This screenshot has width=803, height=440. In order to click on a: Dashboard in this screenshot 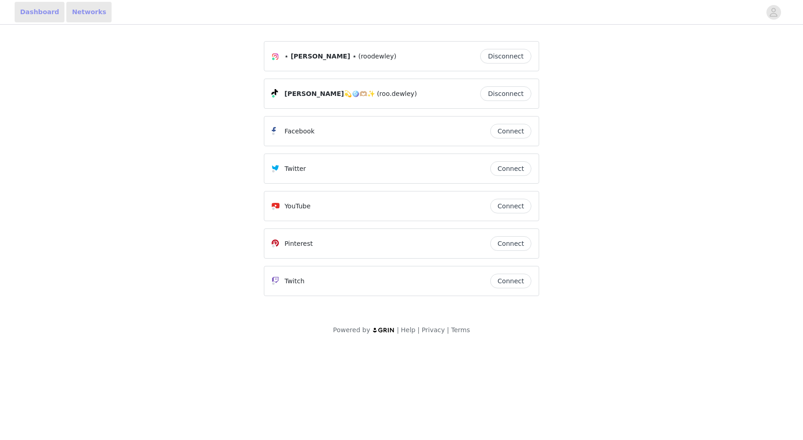, I will do `click(39, 12)`.